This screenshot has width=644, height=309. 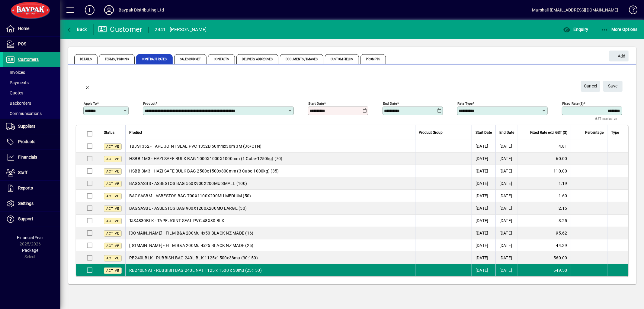 I want to click on span: End Date, so click(x=507, y=132).